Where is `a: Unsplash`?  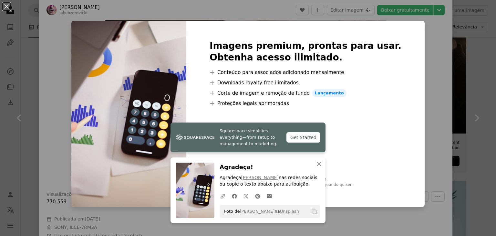
a: Unsplash is located at coordinates (289, 211).